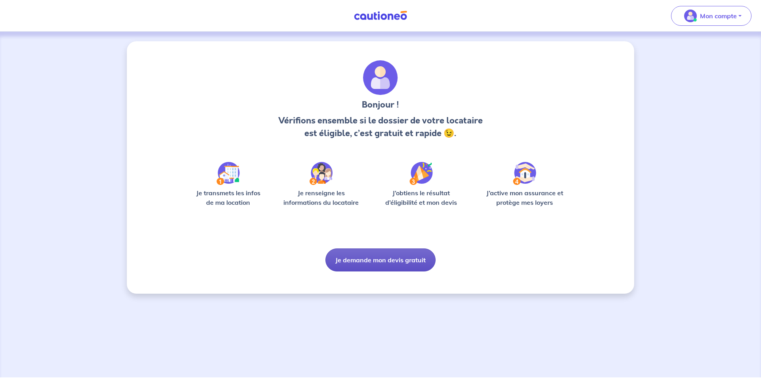 This screenshot has width=761, height=379. Describe the element at coordinates (381, 260) in the screenshot. I see `button: Je demande mon devis gratuit` at that location.